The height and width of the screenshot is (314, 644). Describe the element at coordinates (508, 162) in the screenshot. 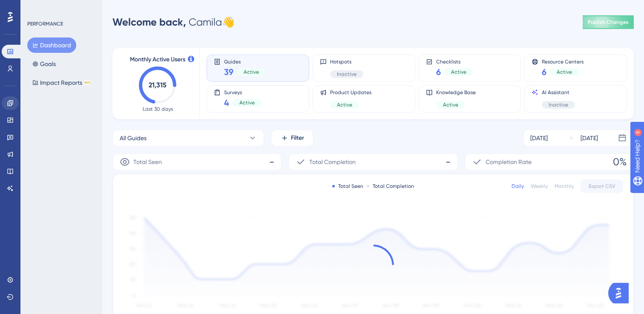

I see `span: Completion Rate` at that location.